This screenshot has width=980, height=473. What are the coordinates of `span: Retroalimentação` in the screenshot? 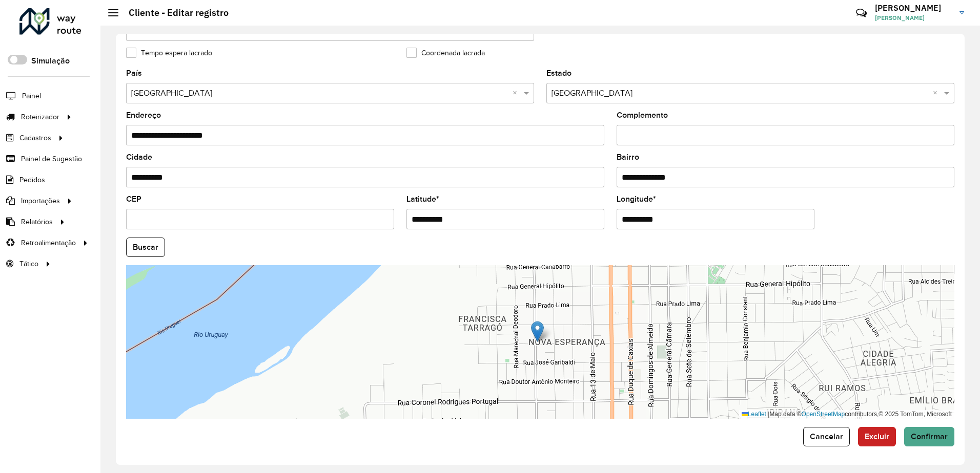 It's located at (48, 243).